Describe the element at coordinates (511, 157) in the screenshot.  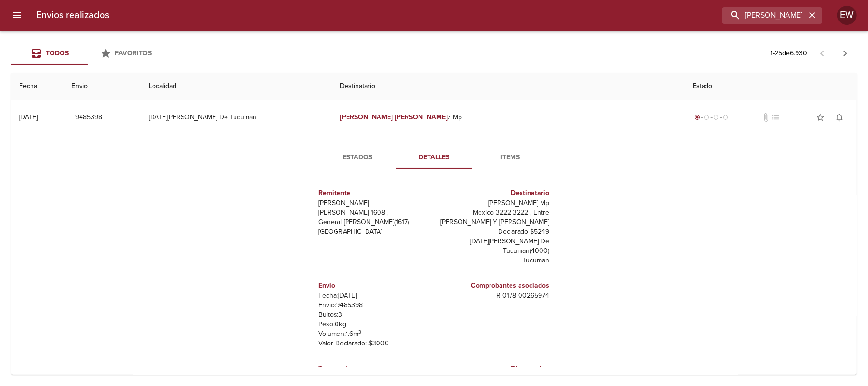
I see `span: Items` at that location.